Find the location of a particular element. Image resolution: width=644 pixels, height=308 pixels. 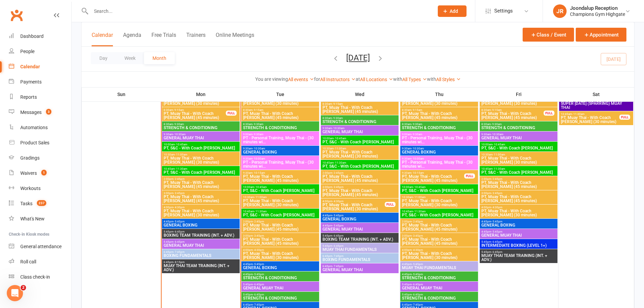

span: - 10:45am is located at coordinates (181, 145).